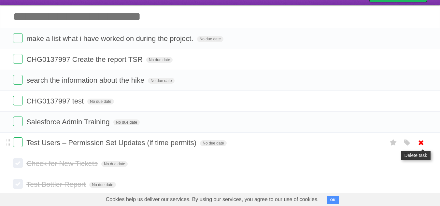 This screenshot has height=206, width=440. I want to click on span: Salesforce Admin Training, so click(69, 122).